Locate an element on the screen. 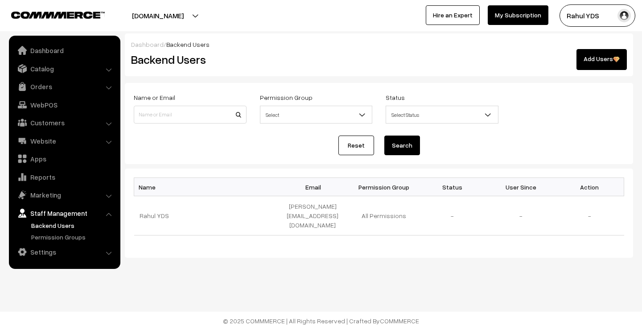  th: Permission Group is located at coordinates (384, 187).